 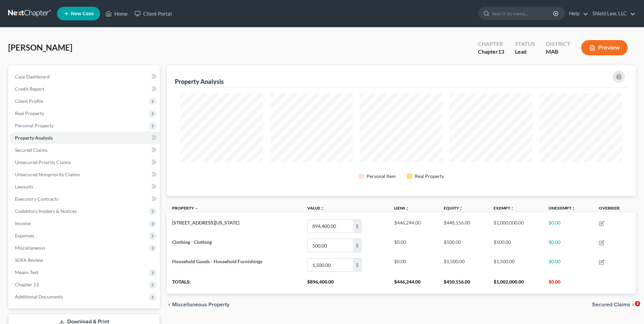 What do you see at coordinates (414, 226) in the screenshot?
I see `td: $446,244.00` at bounding box center [414, 226].